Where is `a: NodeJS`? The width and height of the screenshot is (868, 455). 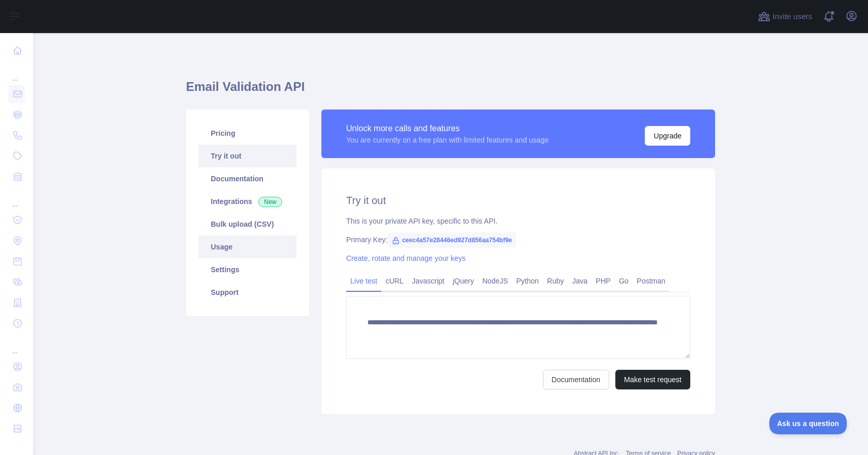
a: NodeJS is located at coordinates (495, 281).